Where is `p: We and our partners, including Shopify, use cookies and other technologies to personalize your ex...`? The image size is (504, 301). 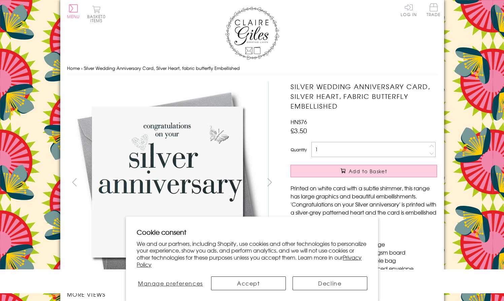 p: We and our partners, including Shopify, use cookies and other technologies to personalize your ex... is located at coordinates (252, 254).